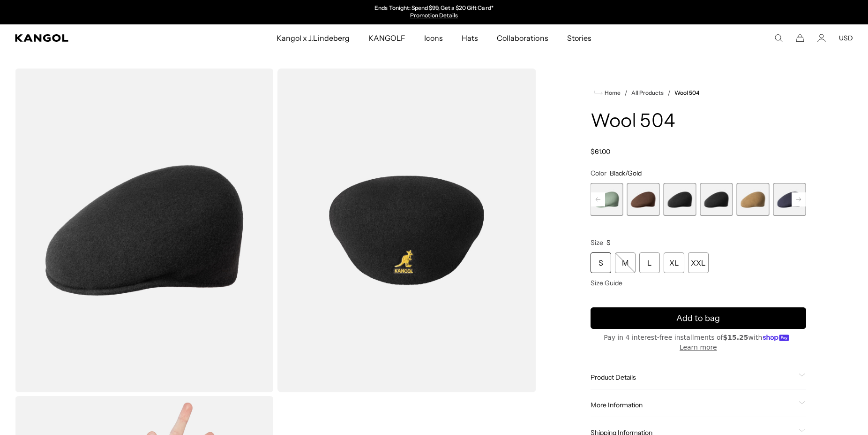 The width and height of the screenshot is (868, 435). What do you see at coordinates (470, 38) in the screenshot?
I see `span: Hats` at bounding box center [470, 38].